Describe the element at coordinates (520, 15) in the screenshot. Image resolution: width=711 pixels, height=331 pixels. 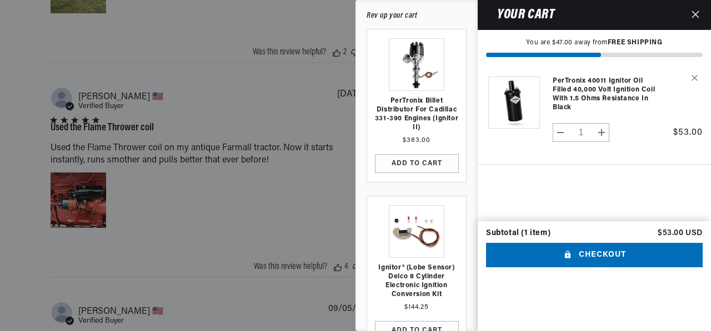
I see `h2: Your cart` at that location.